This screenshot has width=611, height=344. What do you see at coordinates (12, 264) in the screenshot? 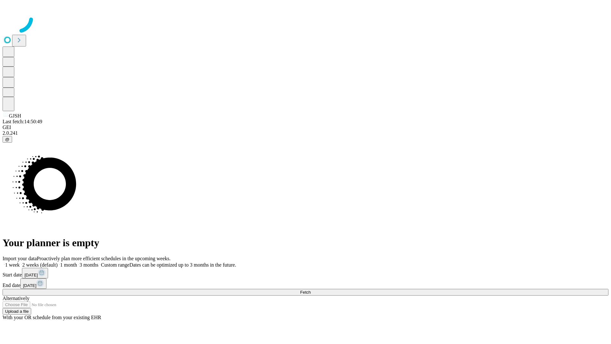
I see `span: 1 week` at bounding box center [12, 264].